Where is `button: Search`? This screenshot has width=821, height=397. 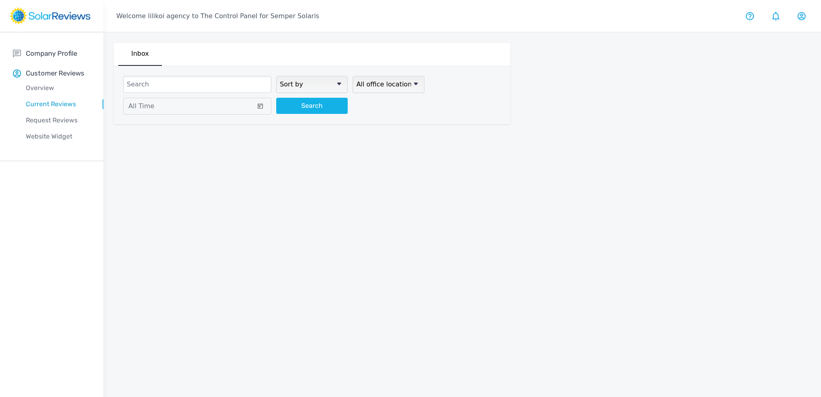 button: Search is located at coordinates (312, 106).